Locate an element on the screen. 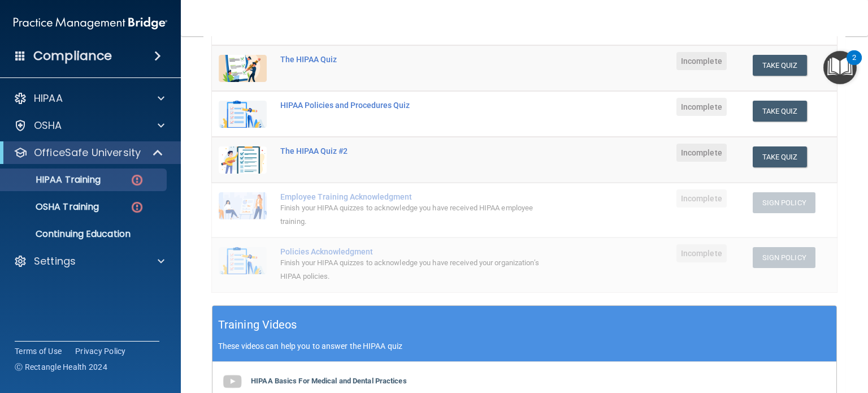  p: OSHA Training is located at coordinates (53, 207).